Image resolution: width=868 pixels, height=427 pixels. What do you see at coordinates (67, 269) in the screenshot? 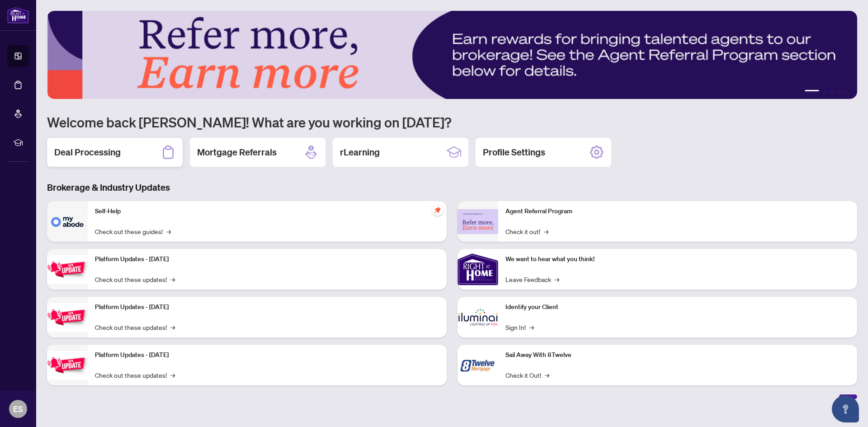
I see `img: Platform Updates - July 21, 2025` at bounding box center [67, 269].